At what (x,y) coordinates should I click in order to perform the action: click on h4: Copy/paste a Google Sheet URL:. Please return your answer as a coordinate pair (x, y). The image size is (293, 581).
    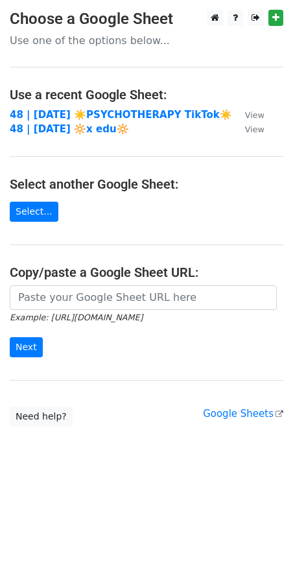
    Looking at the image, I should click on (147, 272).